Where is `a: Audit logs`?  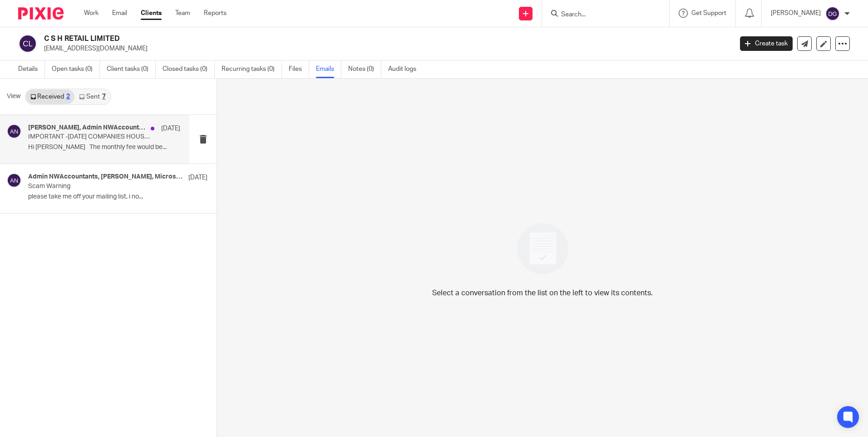 a: Audit logs is located at coordinates (405, 69).